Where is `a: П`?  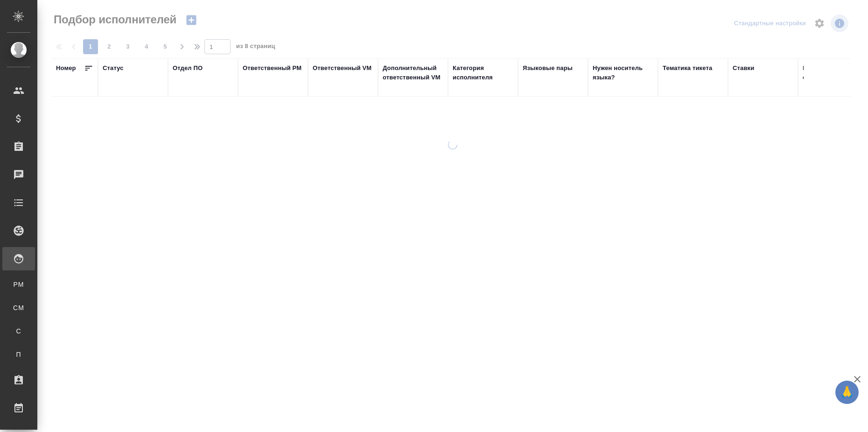
a: П is located at coordinates (19, 355).